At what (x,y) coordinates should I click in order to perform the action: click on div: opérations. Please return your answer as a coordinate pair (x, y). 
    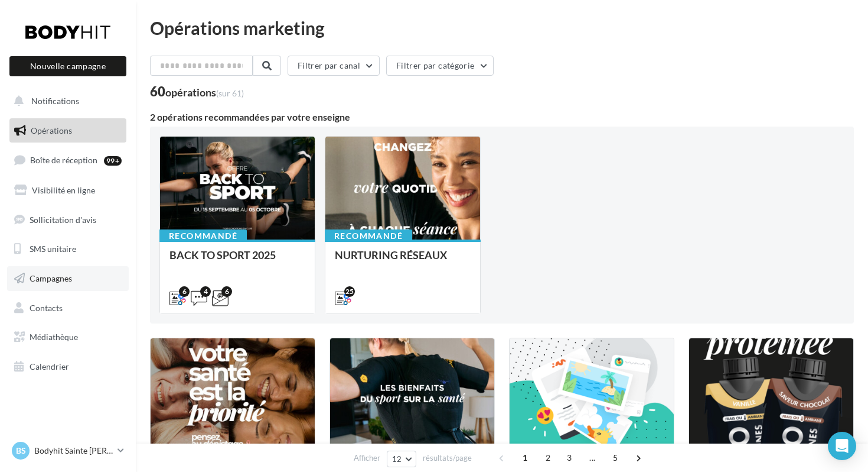
    Looking at the image, I should click on (204, 92).